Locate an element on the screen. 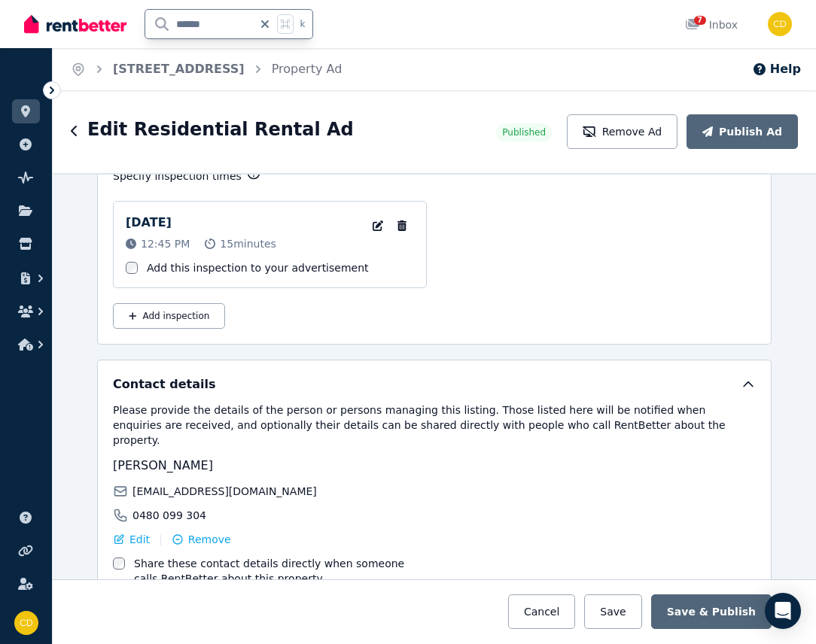  span: 12:45 PM is located at coordinates (165, 244).